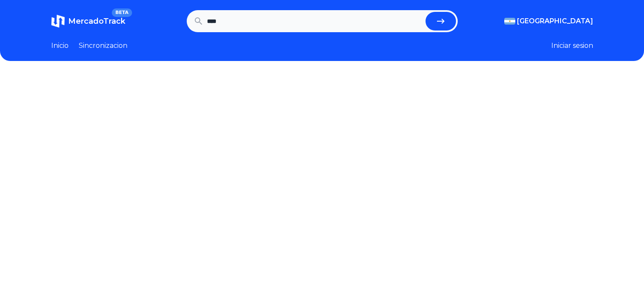 This screenshot has width=644, height=288. I want to click on img: MercadoTrack, so click(58, 21).